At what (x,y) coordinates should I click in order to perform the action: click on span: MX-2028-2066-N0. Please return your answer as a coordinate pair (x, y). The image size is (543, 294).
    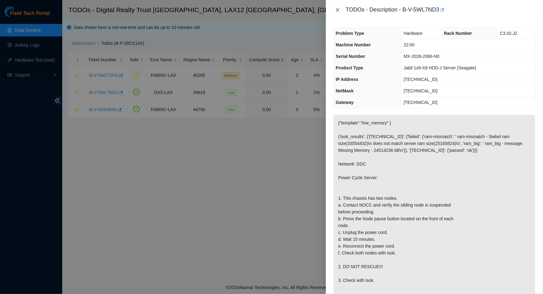
    Looking at the image, I should click on (421, 56).